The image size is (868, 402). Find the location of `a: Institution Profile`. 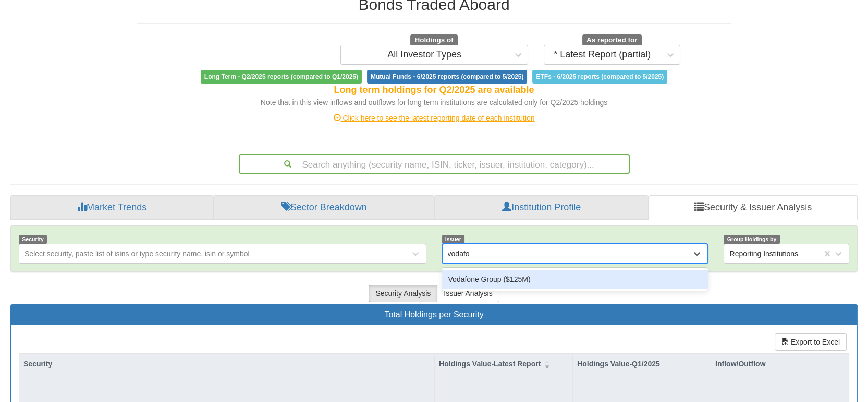

a: Institution Profile is located at coordinates (542, 208).